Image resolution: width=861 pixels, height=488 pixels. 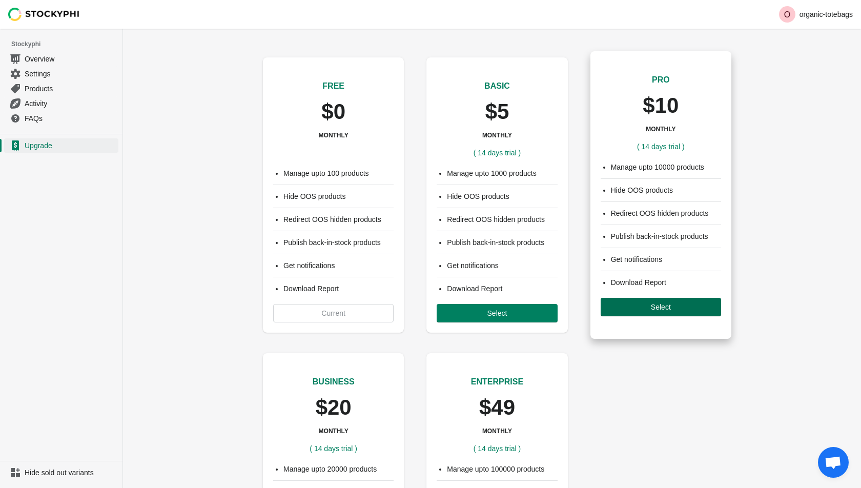 I want to click on p: $10, so click(x=661, y=106).